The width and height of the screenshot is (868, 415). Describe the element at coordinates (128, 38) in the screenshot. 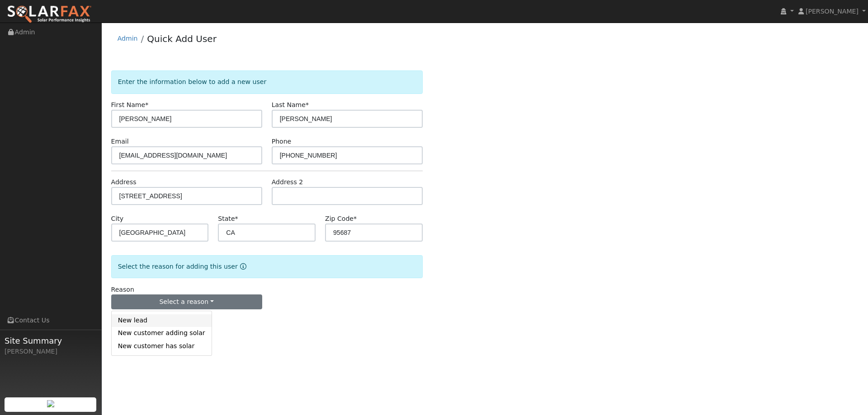

I see `a: Admin` at that location.